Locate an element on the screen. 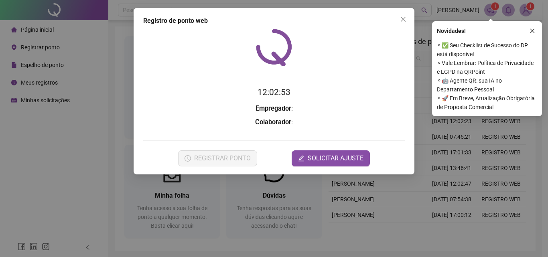 Image resolution: width=548 pixels, height=257 pixels. span: SOLICITAR AJUSTE is located at coordinates (335, 158).